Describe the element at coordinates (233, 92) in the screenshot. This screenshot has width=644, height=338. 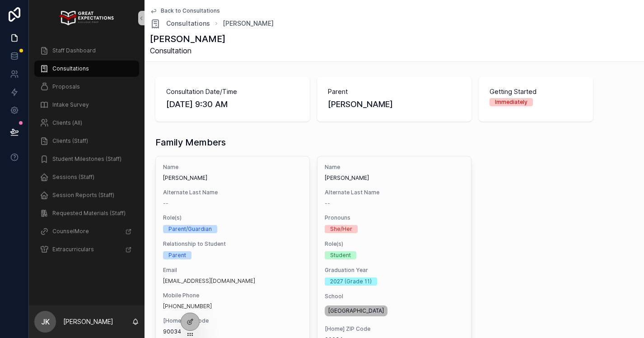
I see `span: Consultation Date/Time` at that location.